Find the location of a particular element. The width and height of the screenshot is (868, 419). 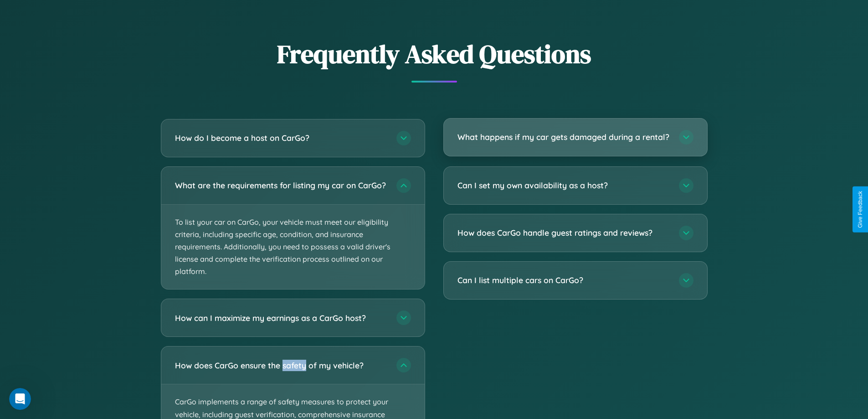

h2: Frequently Asked Questions is located at coordinates (434, 54).